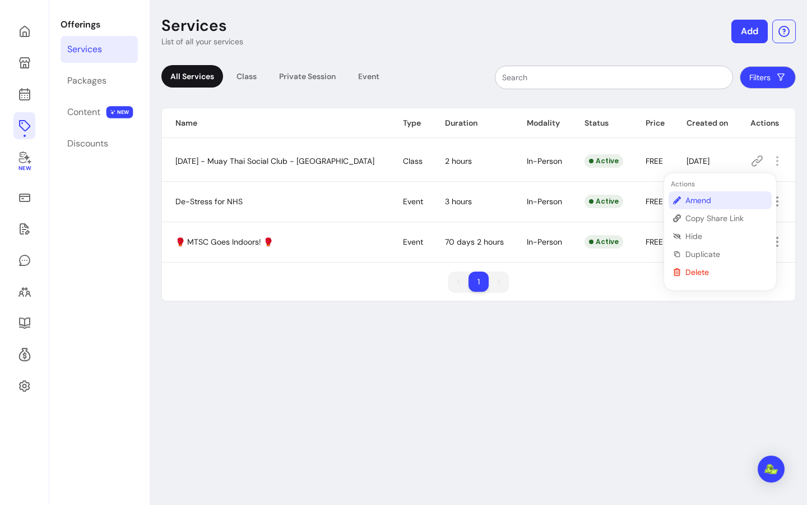  What do you see at coordinates (750, 31) in the screenshot?
I see `button: Add` at bounding box center [750, 31].